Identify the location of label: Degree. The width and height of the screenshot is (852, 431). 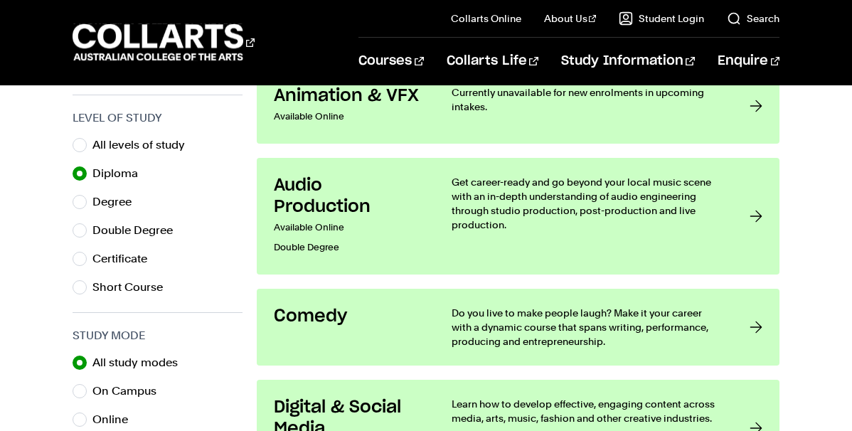
(117, 202).